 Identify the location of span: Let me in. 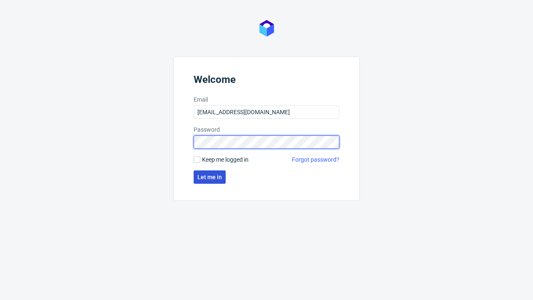
(209, 177).